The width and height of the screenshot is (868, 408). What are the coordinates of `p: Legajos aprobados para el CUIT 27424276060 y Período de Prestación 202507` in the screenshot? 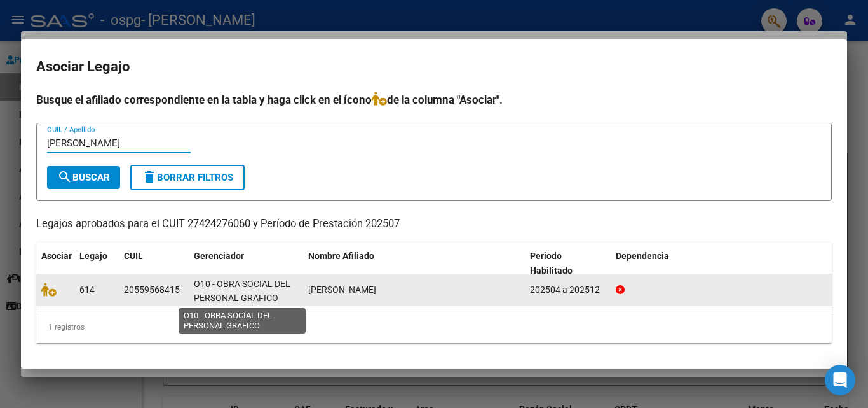 It's located at (434, 224).